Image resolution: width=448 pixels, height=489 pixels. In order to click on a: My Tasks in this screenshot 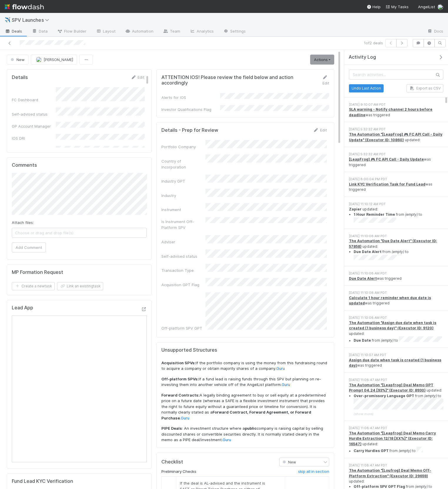, I will do `click(397, 7)`.